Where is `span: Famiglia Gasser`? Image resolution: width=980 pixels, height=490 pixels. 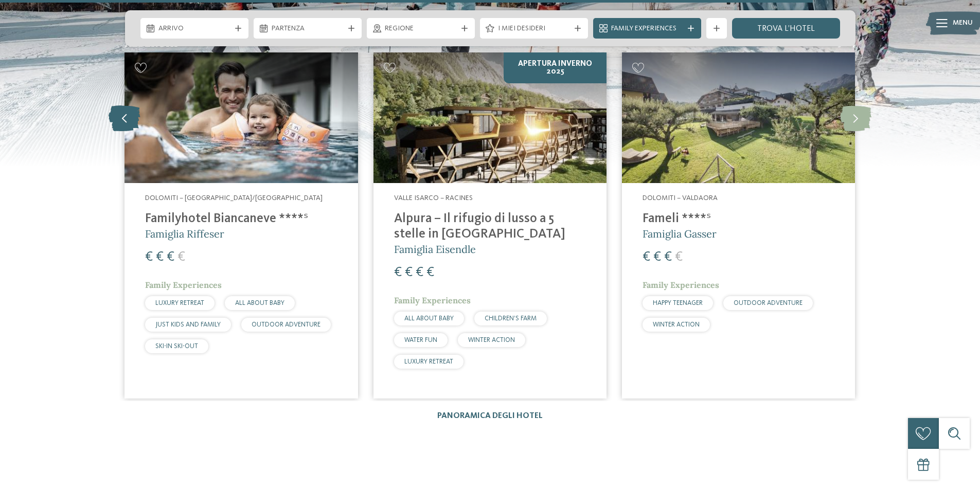
span: Famiglia Gasser is located at coordinates (680, 234).